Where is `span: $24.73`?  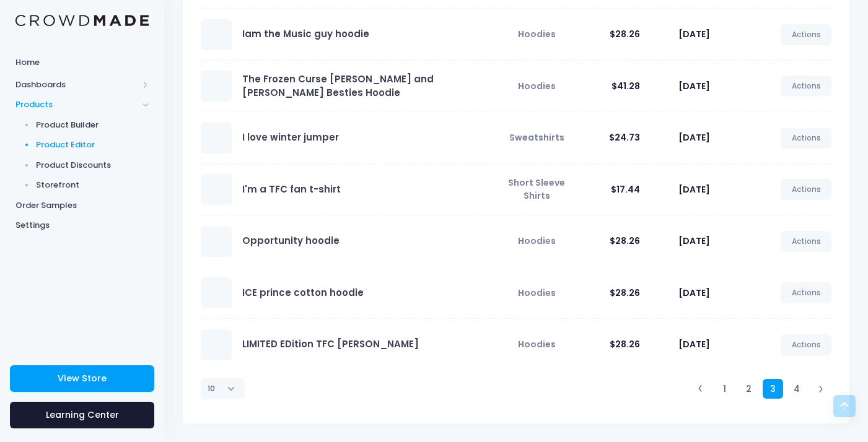 span: $24.73 is located at coordinates (625, 138).